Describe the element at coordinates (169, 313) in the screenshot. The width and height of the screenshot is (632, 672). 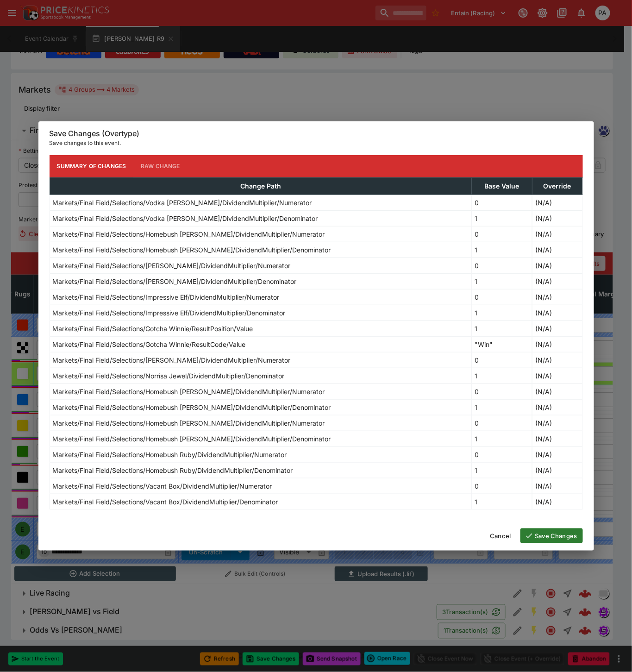
I see `p: Markets/Final Field/Selections/Impressive Elf/DividendMultiplier/Denominator` at that location.